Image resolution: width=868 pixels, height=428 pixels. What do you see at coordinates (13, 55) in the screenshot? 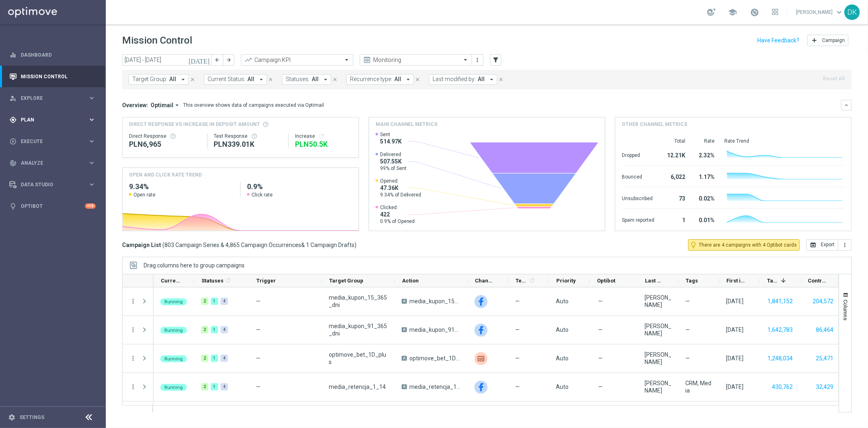
I see `i: equalizer` at bounding box center [13, 55].